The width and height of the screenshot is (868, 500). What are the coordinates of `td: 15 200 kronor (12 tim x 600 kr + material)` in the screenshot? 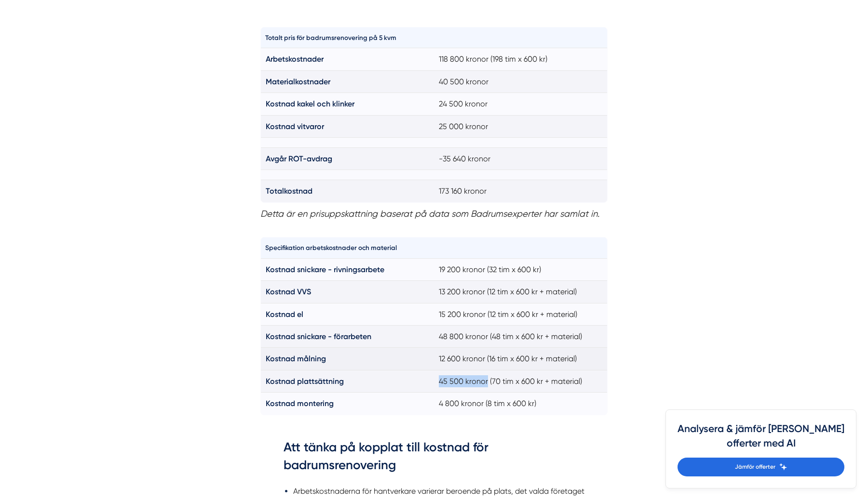 It's located at (521, 314).